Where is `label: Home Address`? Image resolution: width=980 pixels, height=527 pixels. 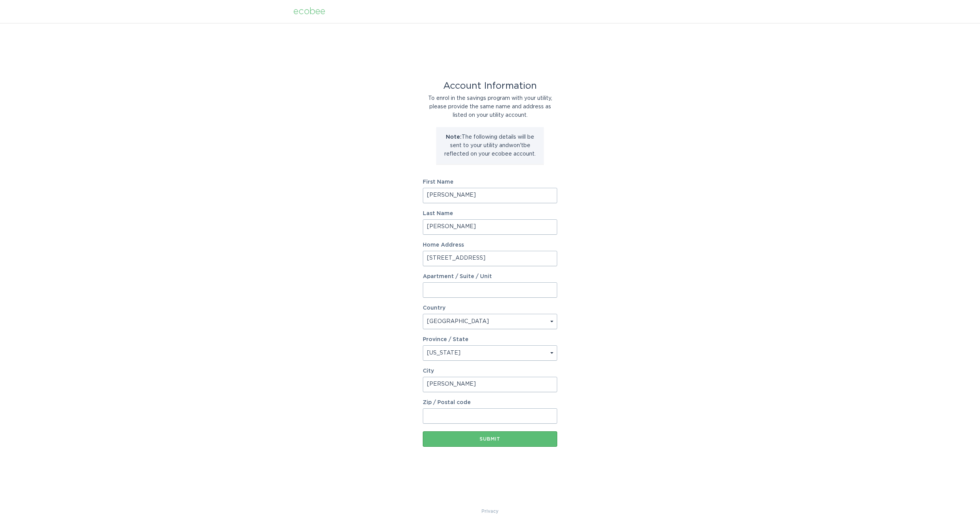
label: Home Address is located at coordinates (490, 245).